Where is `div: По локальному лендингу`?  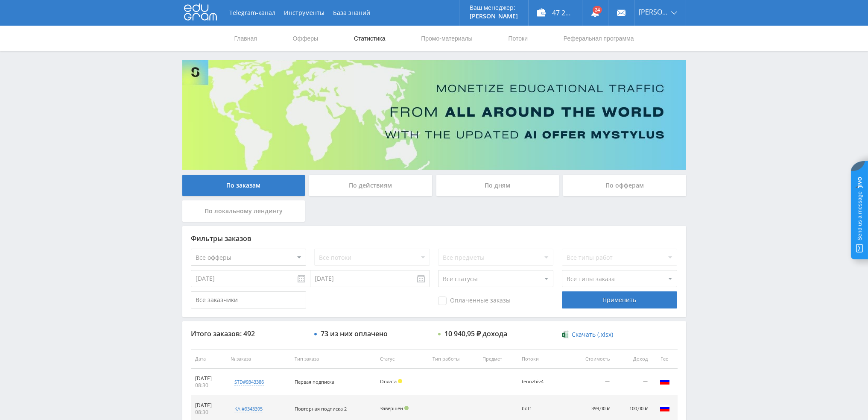
div: По локальному лендингу is located at coordinates (244, 211).